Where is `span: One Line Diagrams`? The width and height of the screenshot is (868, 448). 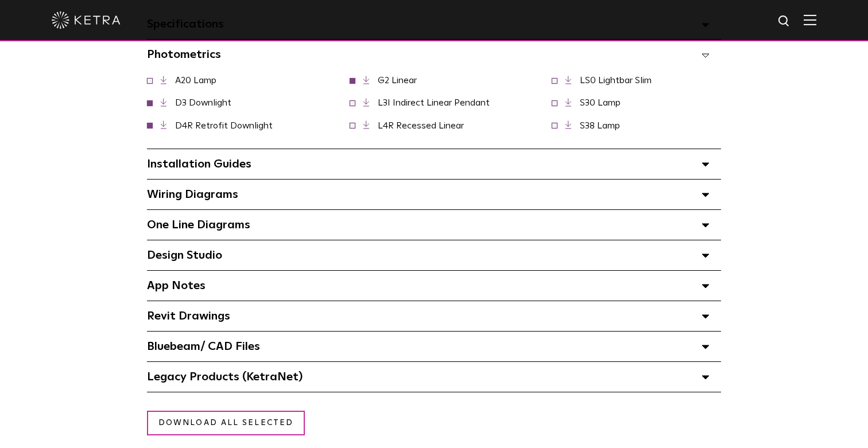
span: One Line Diagrams is located at coordinates (198, 225).